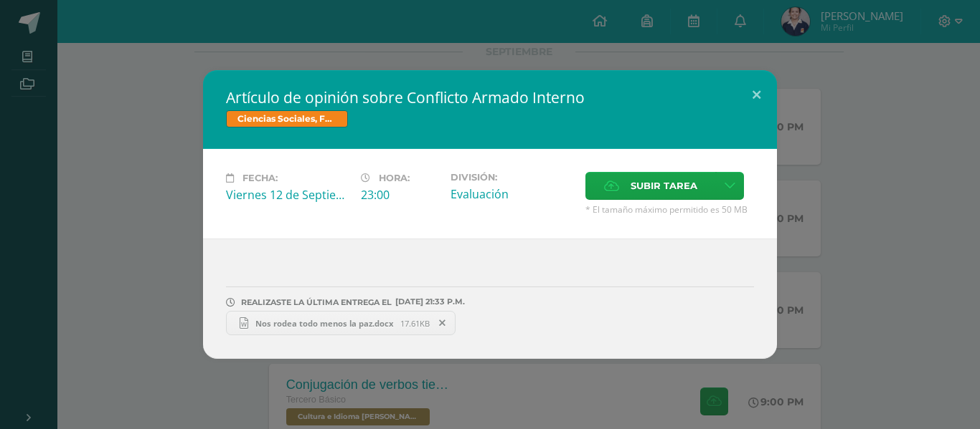 The height and width of the screenshot is (429, 980). What do you see at coordinates (670, 210) in the screenshot?
I see `span: * El tamaño máximo permitido es 50 MB` at bounding box center [670, 210].